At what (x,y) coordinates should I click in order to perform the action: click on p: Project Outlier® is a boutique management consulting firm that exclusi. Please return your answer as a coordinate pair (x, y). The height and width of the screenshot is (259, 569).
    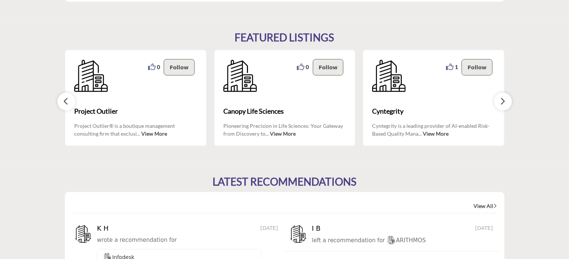
    Looking at the image, I should click on (136, 130).